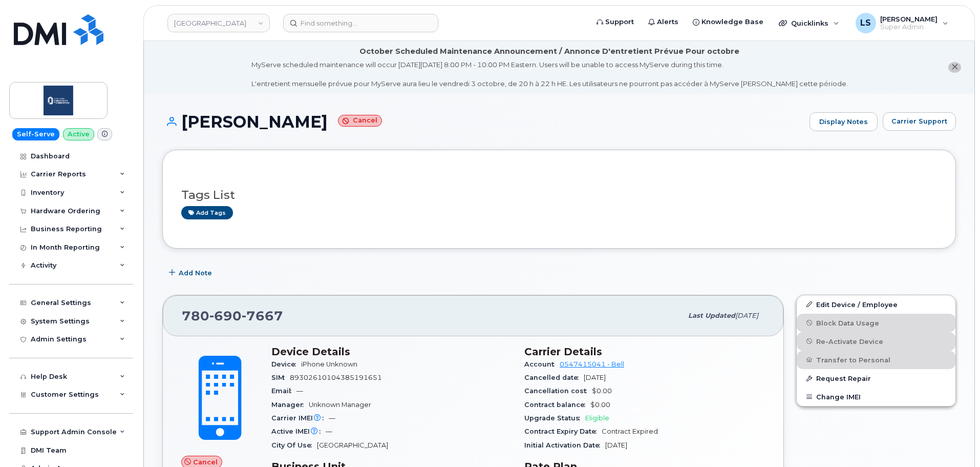  What do you see at coordinates (876, 342) in the screenshot?
I see `button: Re-Activate Device` at bounding box center [876, 342].